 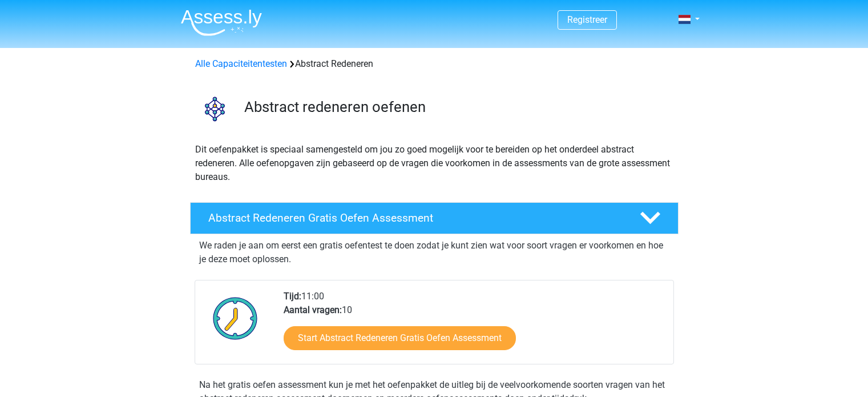 I want to click on a: Start Abstract Redeneren Gratis Oefen Assessment, so click(x=399, y=338).